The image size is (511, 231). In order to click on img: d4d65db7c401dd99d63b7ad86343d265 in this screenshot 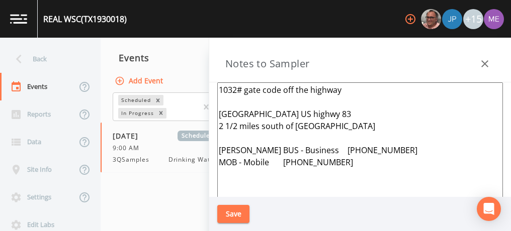, I will do `click(494, 19)`.